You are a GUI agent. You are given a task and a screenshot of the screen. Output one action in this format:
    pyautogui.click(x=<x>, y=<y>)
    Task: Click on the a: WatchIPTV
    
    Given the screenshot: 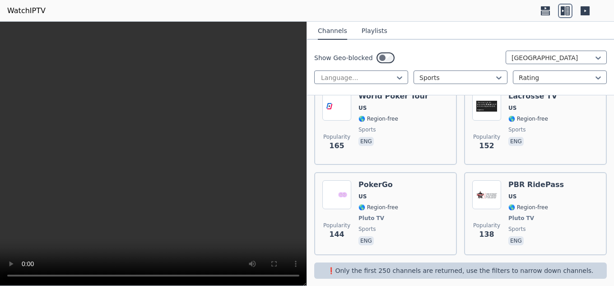 What is the action you would take?
    pyautogui.click(x=26, y=11)
    